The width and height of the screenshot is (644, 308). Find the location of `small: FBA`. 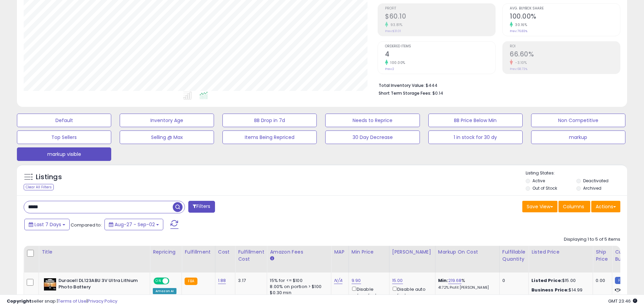

small: FBA is located at coordinates (191, 281).